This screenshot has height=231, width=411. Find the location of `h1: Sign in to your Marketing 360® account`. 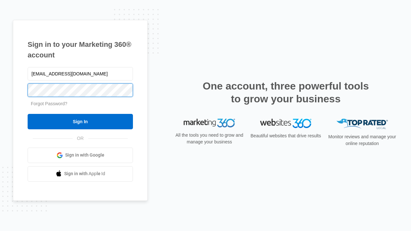

h1: Sign in to your Marketing 360® account is located at coordinates (80, 50).